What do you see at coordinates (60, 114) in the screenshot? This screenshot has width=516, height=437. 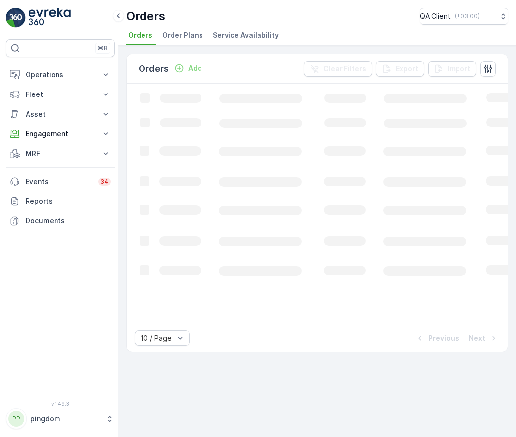 I see `p: Asset` at bounding box center [60, 114].